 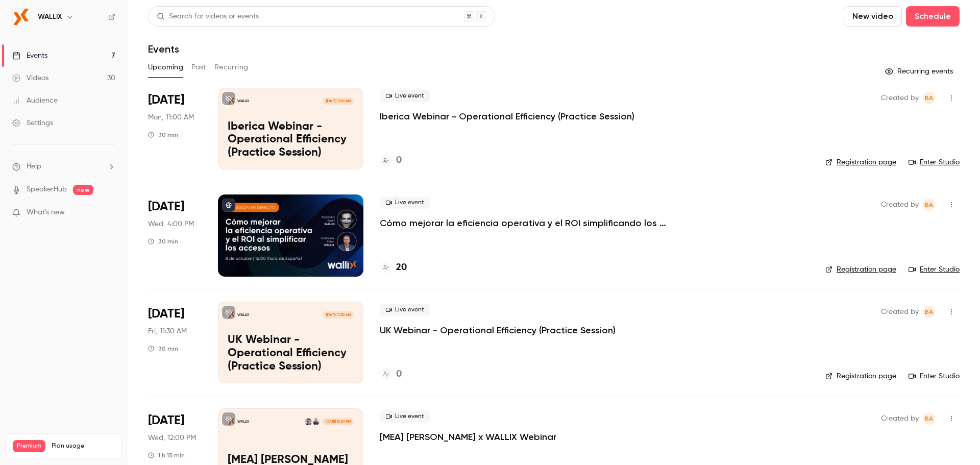 I want to click on div: Oct 24 Fri, 11:30 AM (Europe/Madrid), so click(x=175, y=343).